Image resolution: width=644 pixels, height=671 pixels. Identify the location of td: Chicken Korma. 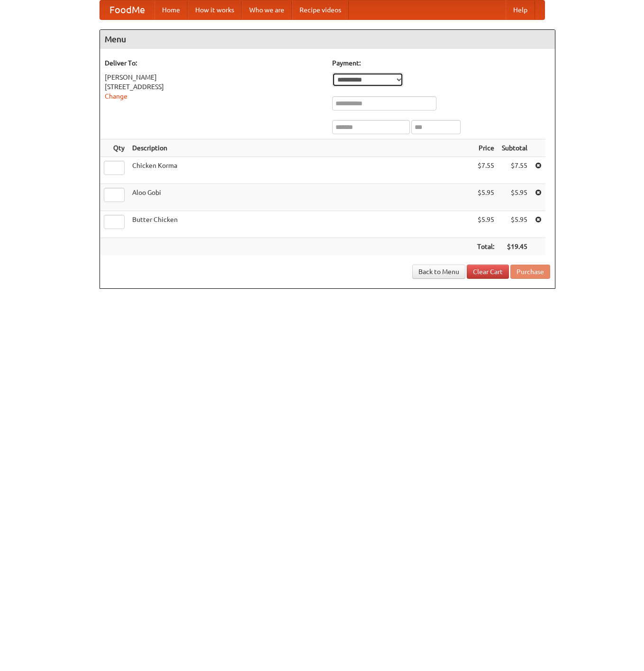
(301, 170).